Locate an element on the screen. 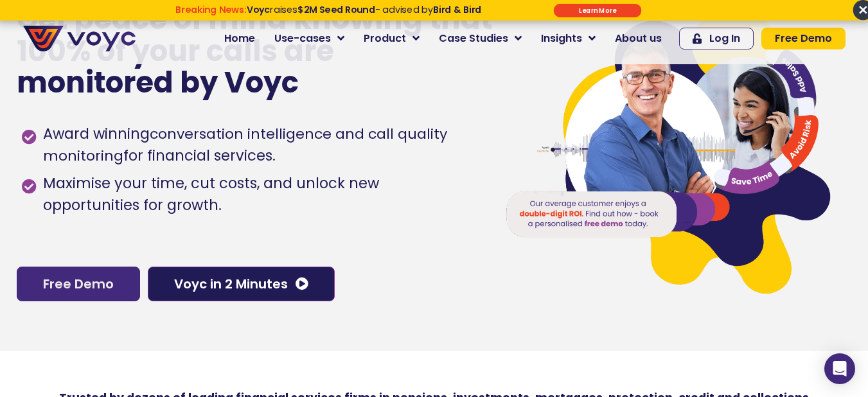  span: About us is located at coordinates (638, 39).